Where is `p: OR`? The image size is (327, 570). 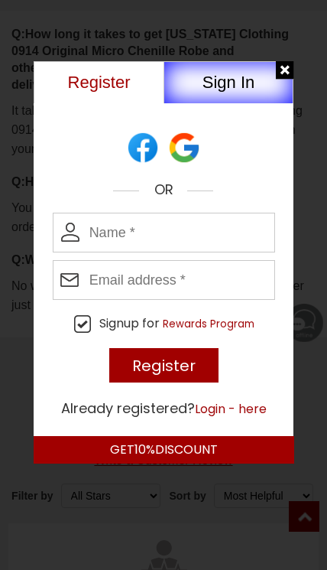
p: OR is located at coordinates (164, 190).